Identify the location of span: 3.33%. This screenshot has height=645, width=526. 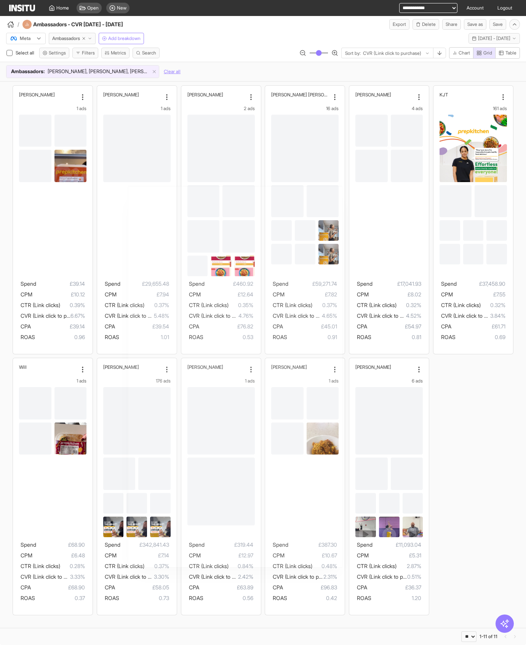
(77, 576).